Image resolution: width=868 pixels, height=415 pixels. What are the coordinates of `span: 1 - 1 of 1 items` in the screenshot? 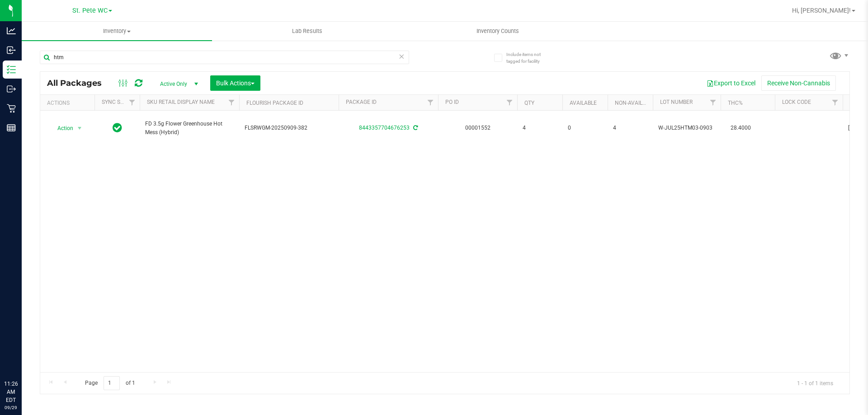 It's located at (815, 383).